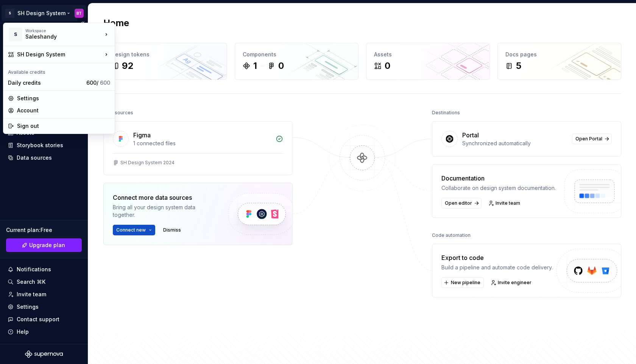 The height and width of the screenshot is (364, 636). What do you see at coordinates (63, 126) in the screenshot?
I see `div: Sign out` at bounding box center [63, 126].